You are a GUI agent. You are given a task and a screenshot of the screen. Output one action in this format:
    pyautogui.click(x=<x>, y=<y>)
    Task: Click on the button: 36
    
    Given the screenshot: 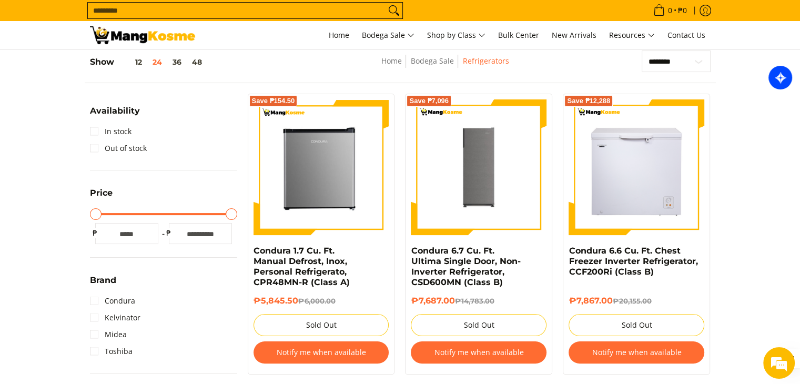 What is the action you would take?
    pyautogui.click(x=177, y=62)
    